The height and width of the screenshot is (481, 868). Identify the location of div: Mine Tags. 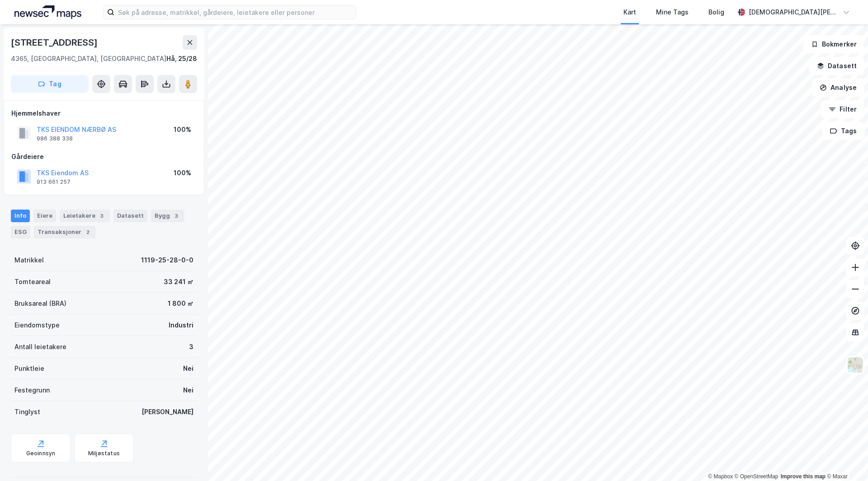
(673, 12).